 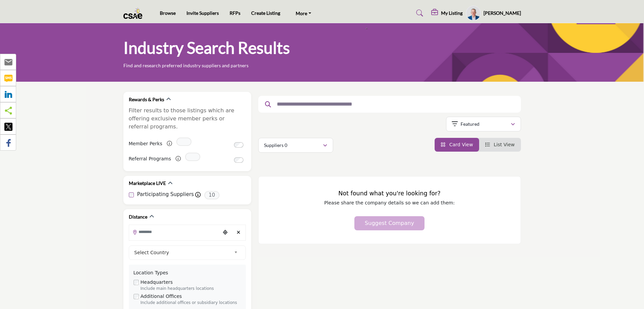 I want to click on a: Create Listing, so click(x=266, y=12).